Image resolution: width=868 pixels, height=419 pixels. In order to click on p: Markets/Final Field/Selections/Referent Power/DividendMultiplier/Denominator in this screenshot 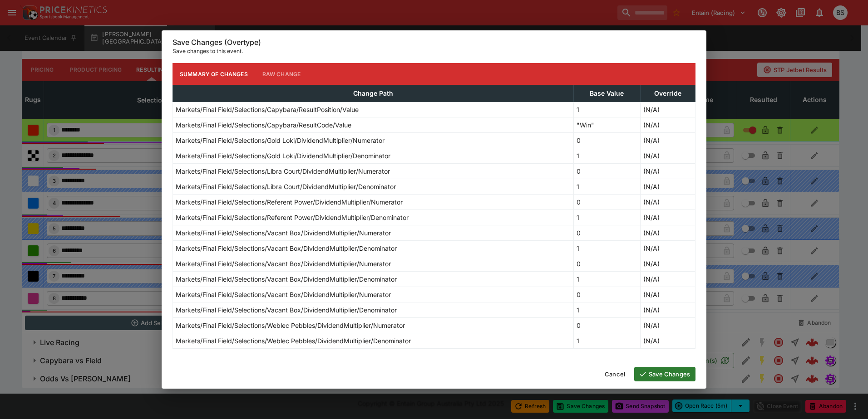, I will do `click(291, 217)`.